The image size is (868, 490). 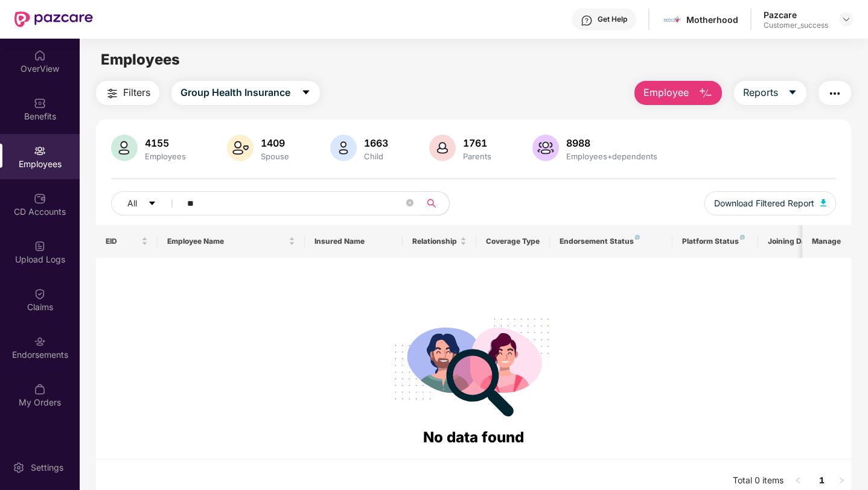 I want to click on div: Child, so click(x=376, y=157).